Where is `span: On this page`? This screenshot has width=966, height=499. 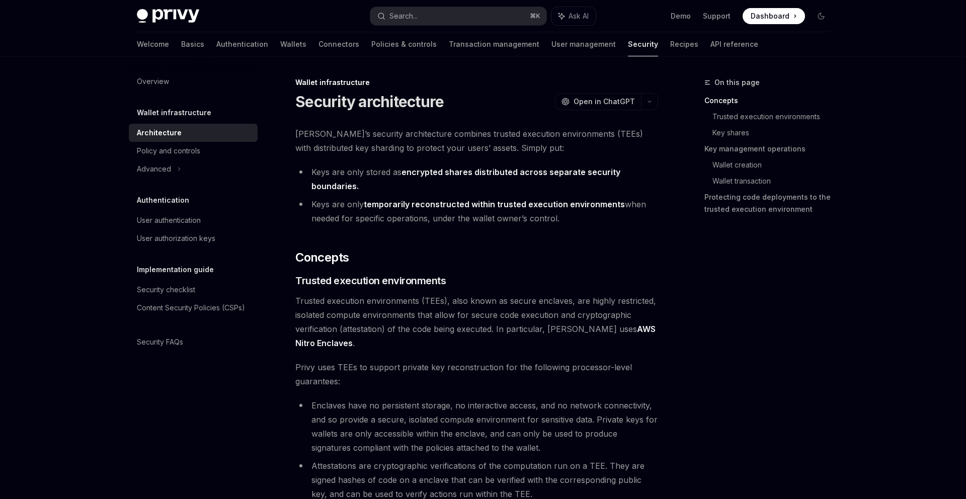
span: On this page is located at coordinates (737, 82).